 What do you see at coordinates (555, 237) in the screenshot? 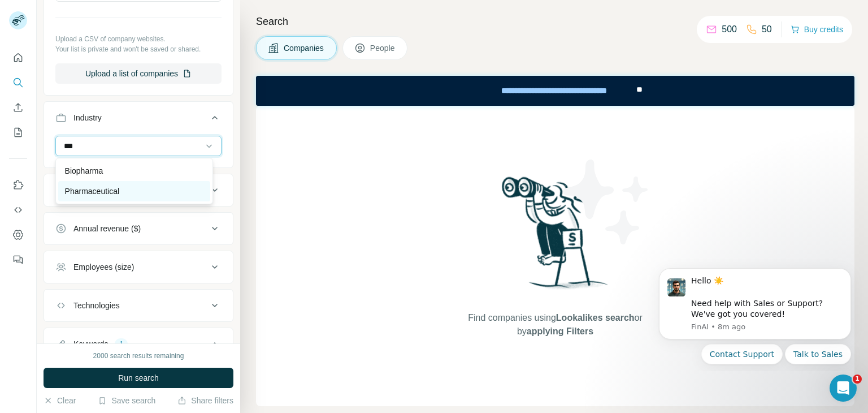
I see `img: Surfe Illustration - Woman searching with binoculars` at bounding box center [555, 237].